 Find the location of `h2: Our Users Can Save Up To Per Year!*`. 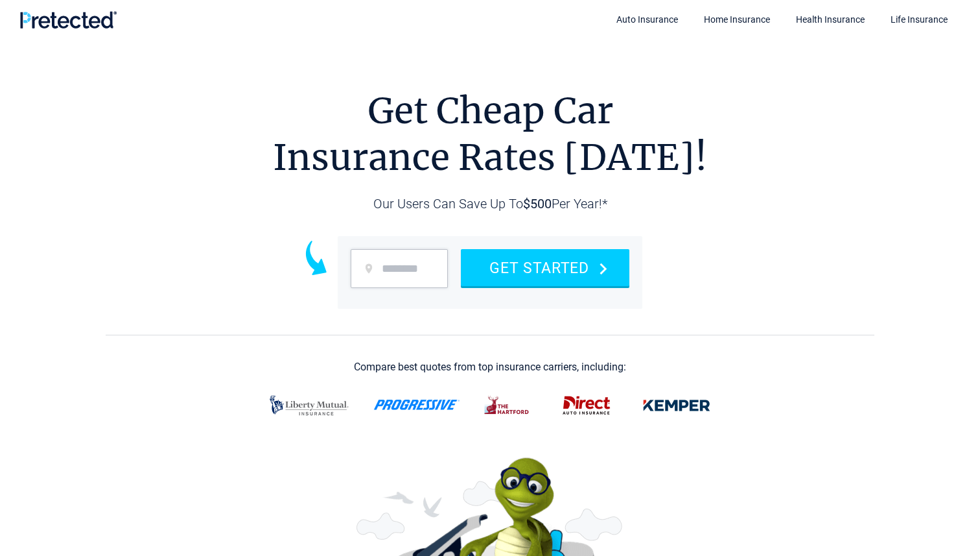

h2: Our Users Can Save Up To Per Year!* is located at coordinates (490, 208).